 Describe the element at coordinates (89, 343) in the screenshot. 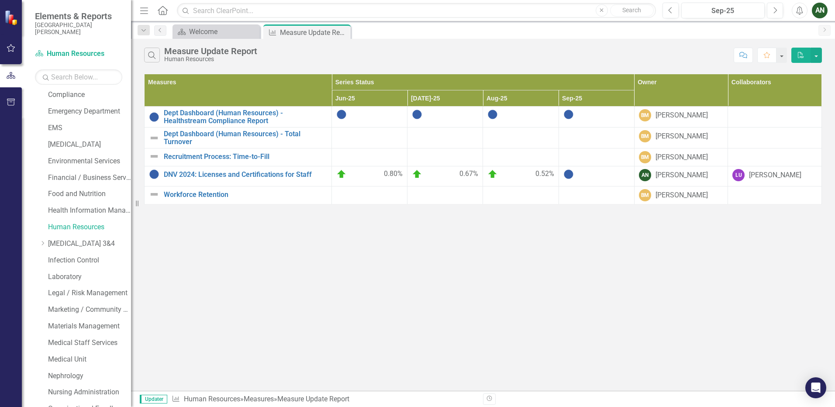

I see `a: Medical Staff Services` at that location.